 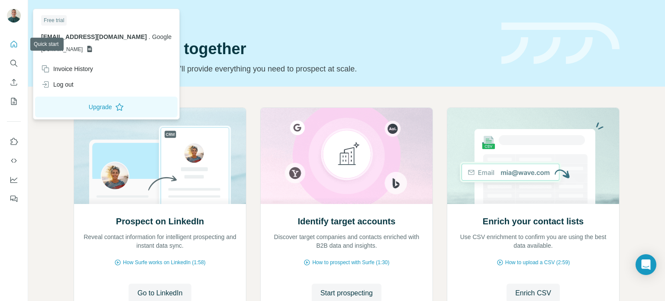 I want to click on span: How Surfe works on LinkedIn (1:58), so click(x=164, y=262).